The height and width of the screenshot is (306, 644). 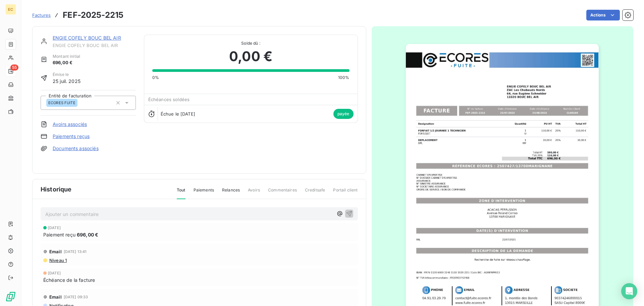 What do you see at coordinates (62, 103) in the screenshot?
I see `span: ECORES FUITE` at bounding box center [62, 103].